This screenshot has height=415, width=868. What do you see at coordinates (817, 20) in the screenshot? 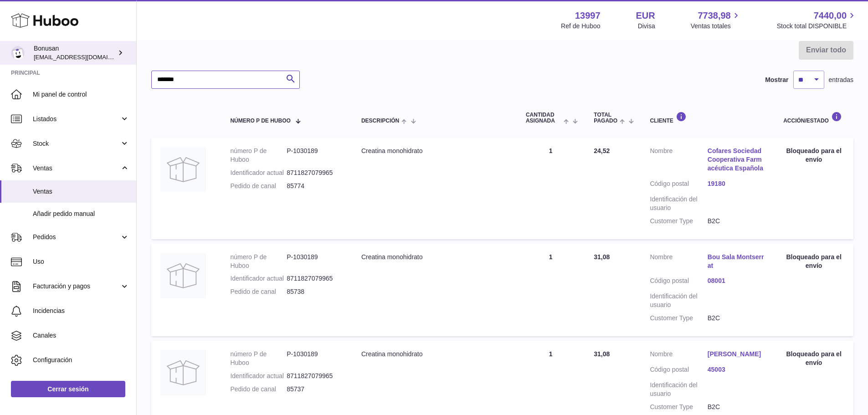
I see `a: 7440,00 Stock total DISPONIBLE` at bounding box center [817, 20].